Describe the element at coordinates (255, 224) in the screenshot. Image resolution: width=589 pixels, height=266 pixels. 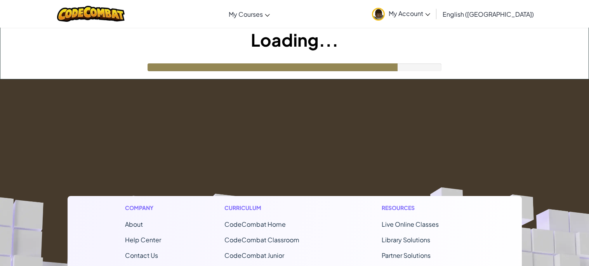
I see `span: CodeCombat Home` at that location.